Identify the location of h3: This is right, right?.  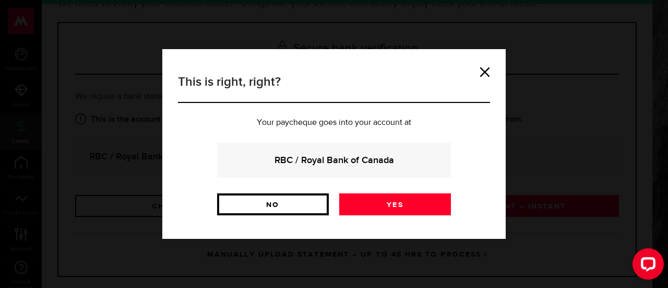
(334, 88).